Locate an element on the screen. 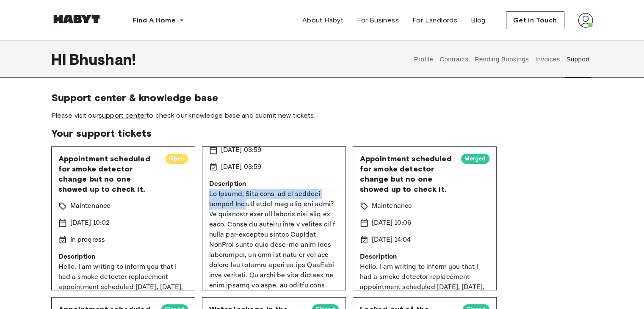 The height and width of the screenshot is (309, 644). a: About Habyt is located at coordinates (323, 20).